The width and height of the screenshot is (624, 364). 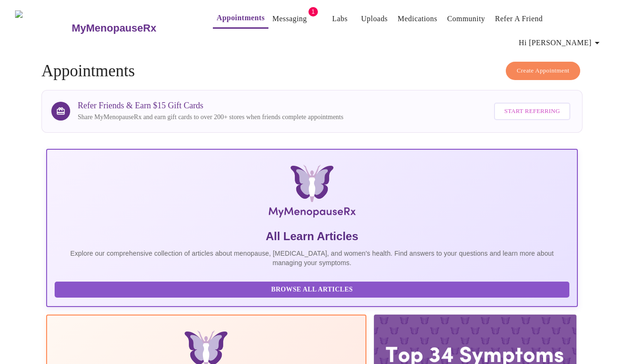 What do you see at coordinates (313, 12) in the screenshot?
I see `span: 1` at bounding box center [313, 12].